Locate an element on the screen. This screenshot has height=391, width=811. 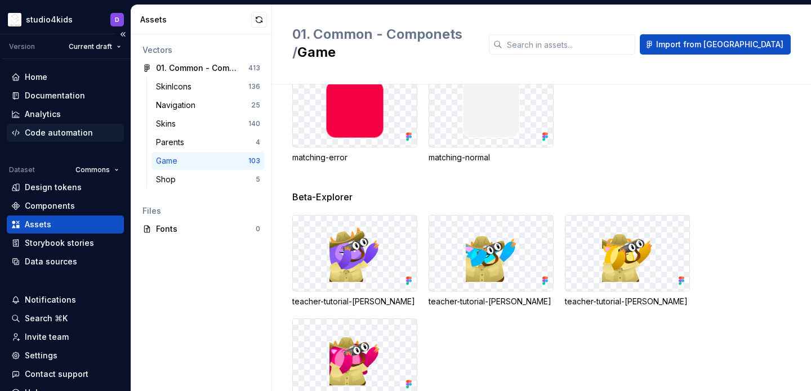
div: SkinIcons is located at coordinates (176, 87).